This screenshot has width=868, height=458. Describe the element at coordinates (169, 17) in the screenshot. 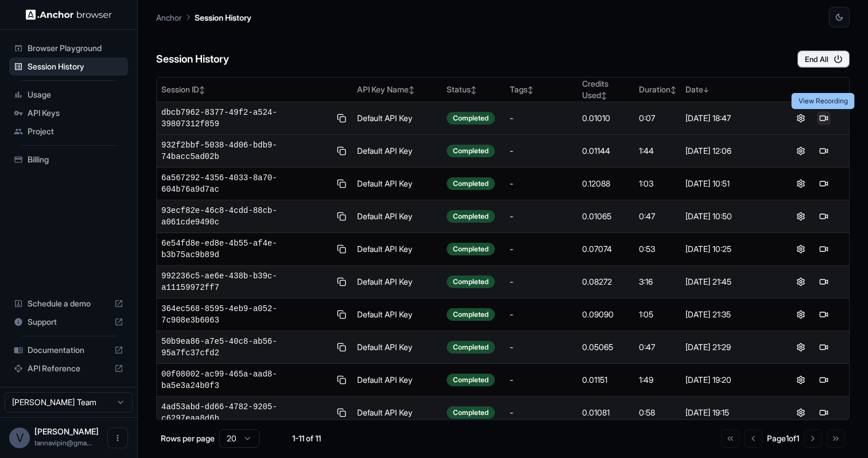

I see `p: Anchor` at that location.